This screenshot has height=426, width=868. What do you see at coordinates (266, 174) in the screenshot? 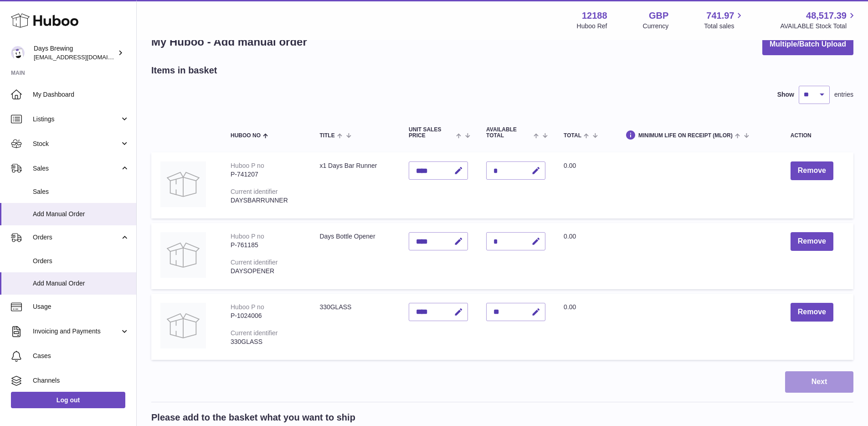
I see `div: P-741207` at bounding box center [266, 174].